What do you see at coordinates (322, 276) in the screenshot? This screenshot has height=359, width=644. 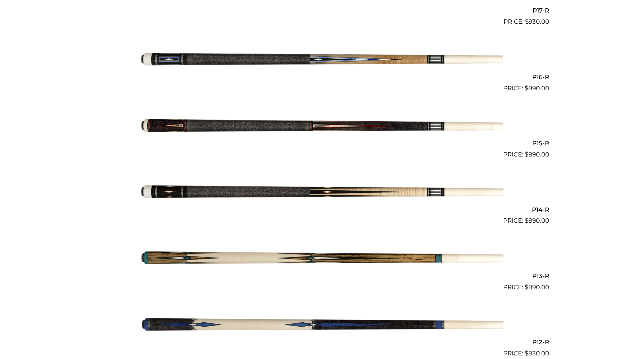 I see `h2: P13-R` at bounding box center [322, 276].